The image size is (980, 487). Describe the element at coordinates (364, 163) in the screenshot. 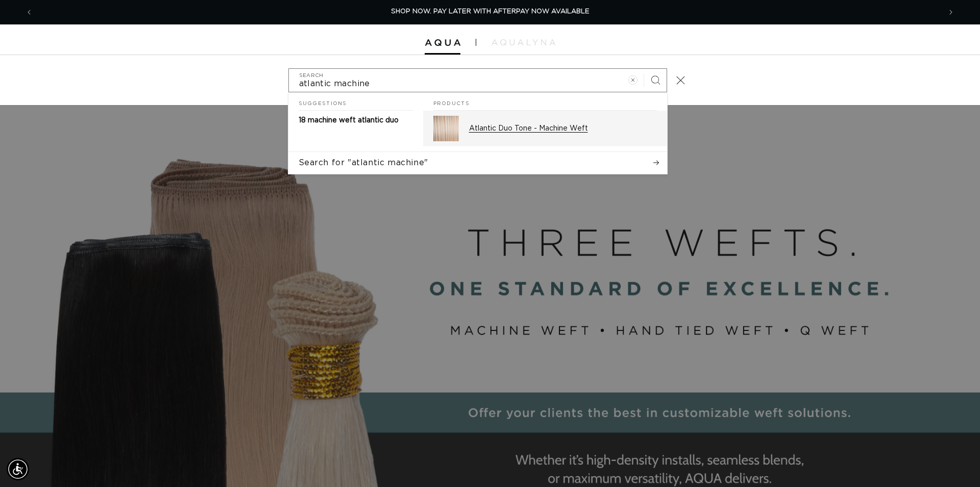

I see `span: Search for "atlantic machine"` at that location.